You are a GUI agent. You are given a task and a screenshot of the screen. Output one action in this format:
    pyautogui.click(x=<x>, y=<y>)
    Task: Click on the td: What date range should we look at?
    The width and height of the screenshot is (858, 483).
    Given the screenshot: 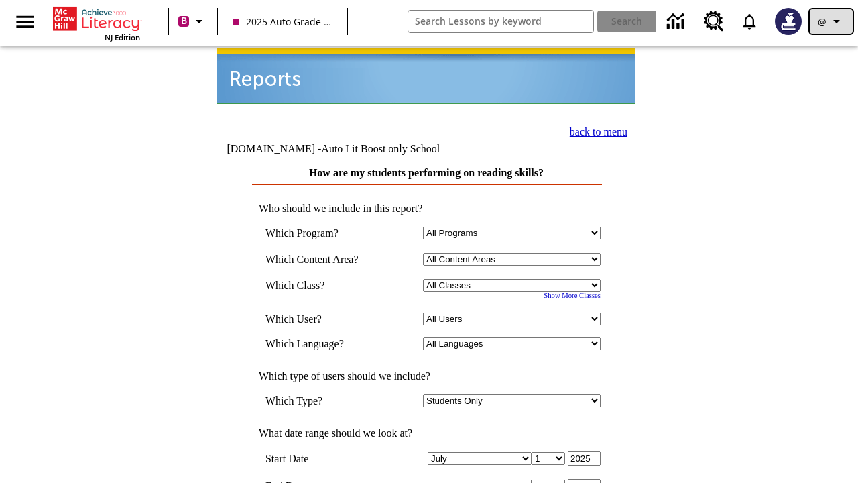 What is the action you would take?
    pyautogui.click(x=427, y=433)
    